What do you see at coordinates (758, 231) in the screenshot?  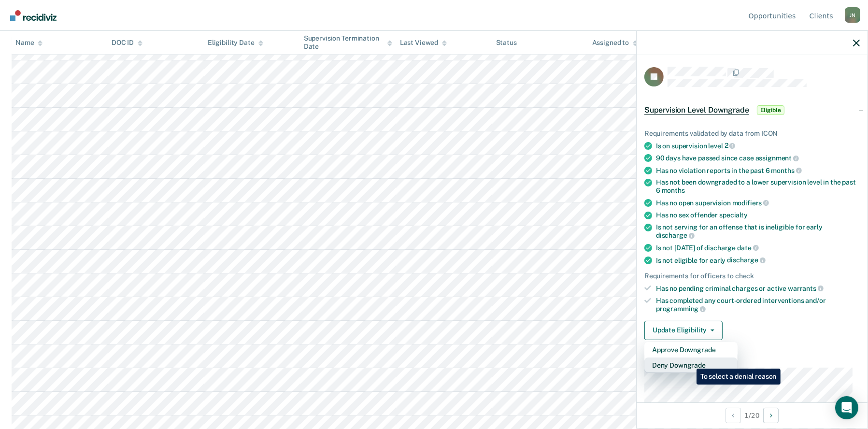 I see `div: Is not serving for an offense that is ineligible for early` at bounding box center [758, 231].